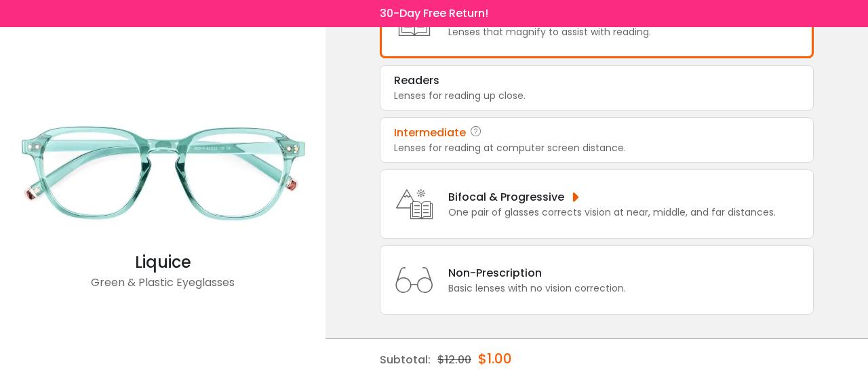 The image size is (868, 379). What do you see at coordinates (549, 32) in the screenshot?
I see `div: Lenses that magnify to assist with reading.` at bounding box center [549, 32].